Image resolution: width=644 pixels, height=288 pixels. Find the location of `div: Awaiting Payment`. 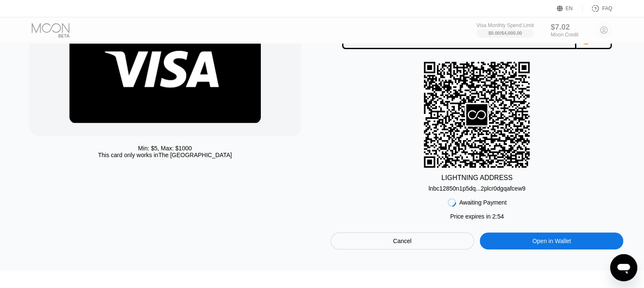

div: Awaiting Payment is located at coordinates (483, 202).